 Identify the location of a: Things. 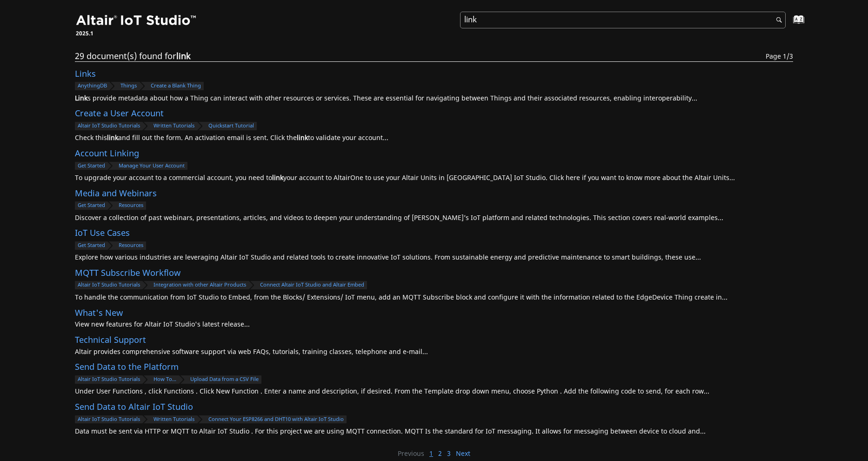
(129, 86).